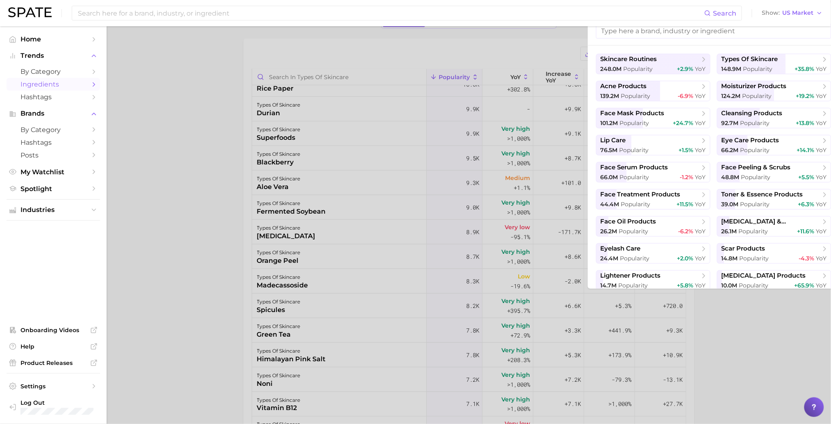  Describe the element at coordinates (653, 145) in the screenshot. I see `button: lip care76.5m Popularity+1.5% YoY` at that location.